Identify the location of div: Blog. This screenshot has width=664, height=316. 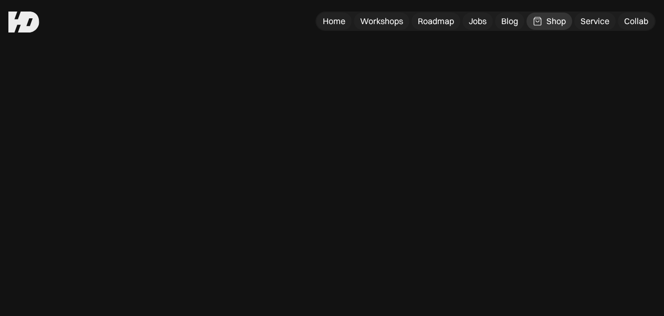
(510, 21).